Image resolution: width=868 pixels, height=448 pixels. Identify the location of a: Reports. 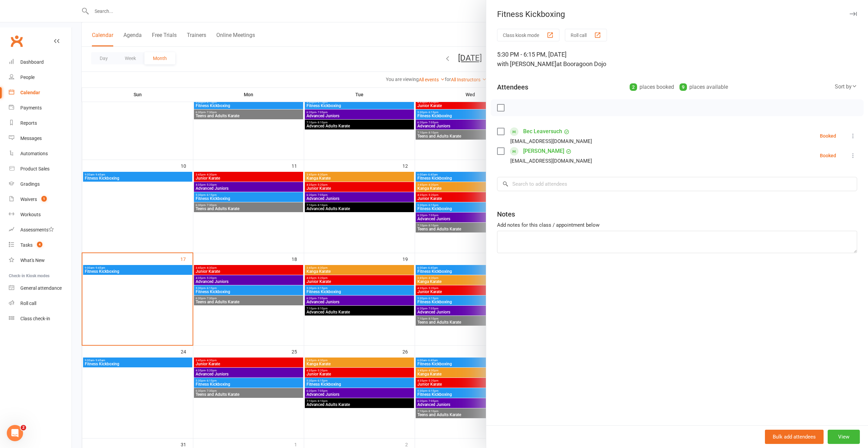
(40, 123).